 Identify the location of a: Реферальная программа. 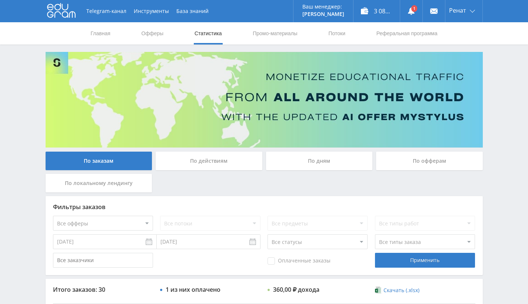
(407, 33).